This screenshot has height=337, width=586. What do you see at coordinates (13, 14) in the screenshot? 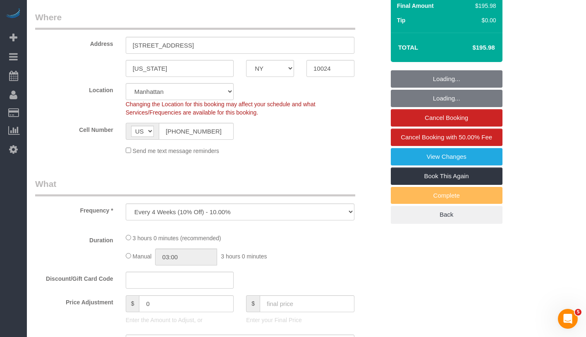
I see `img: Automaid Logo` at bounding box center [13, 14].